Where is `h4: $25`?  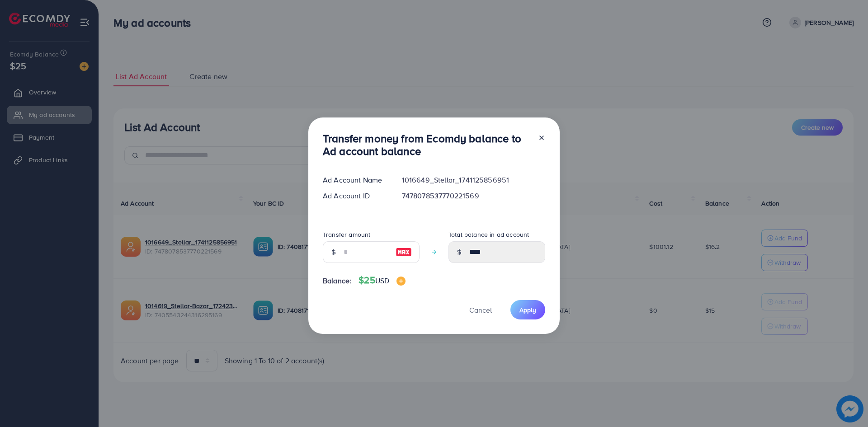
h4: $25 is located at coordinates (382, 281).